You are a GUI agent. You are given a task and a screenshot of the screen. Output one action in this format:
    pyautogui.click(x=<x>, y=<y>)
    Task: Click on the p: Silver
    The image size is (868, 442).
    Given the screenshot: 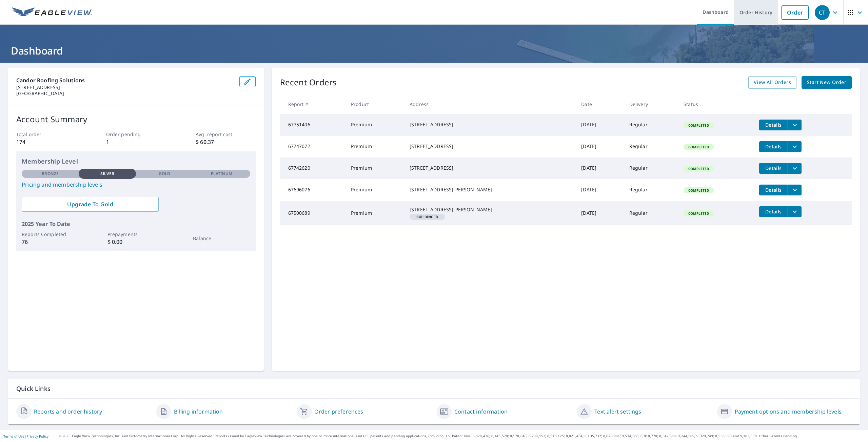 What is the action you would take?
    pyautogui.click(x=107, y=174)
    